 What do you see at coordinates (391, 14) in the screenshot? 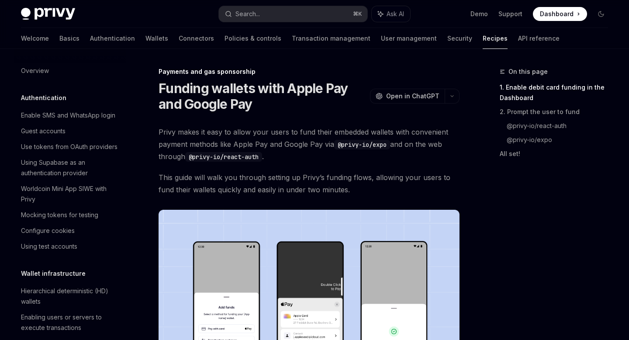
I see `button: Ask AI` at bounding box center [391, 14].